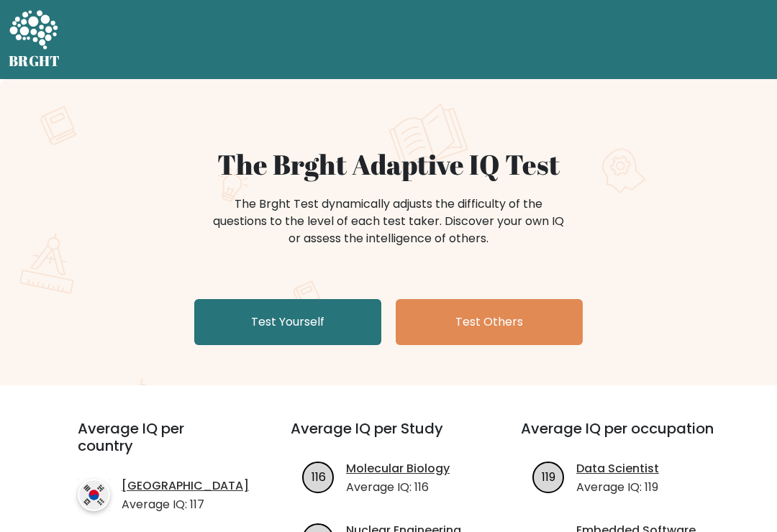  Describe the element at coordinates (388, 222) in the screenshot. I see `div: The Brght Test dynamically adjusts the difficulty of the questions to the level of each test take...` at that location.